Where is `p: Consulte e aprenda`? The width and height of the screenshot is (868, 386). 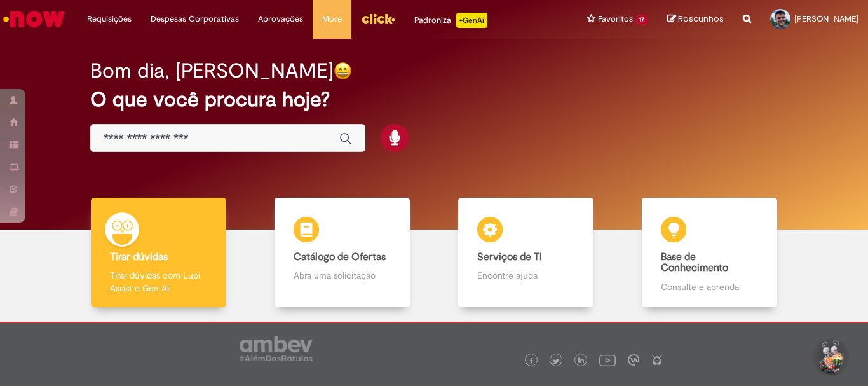 p: Consulte e aprenda is located at coordinates (709, 287).